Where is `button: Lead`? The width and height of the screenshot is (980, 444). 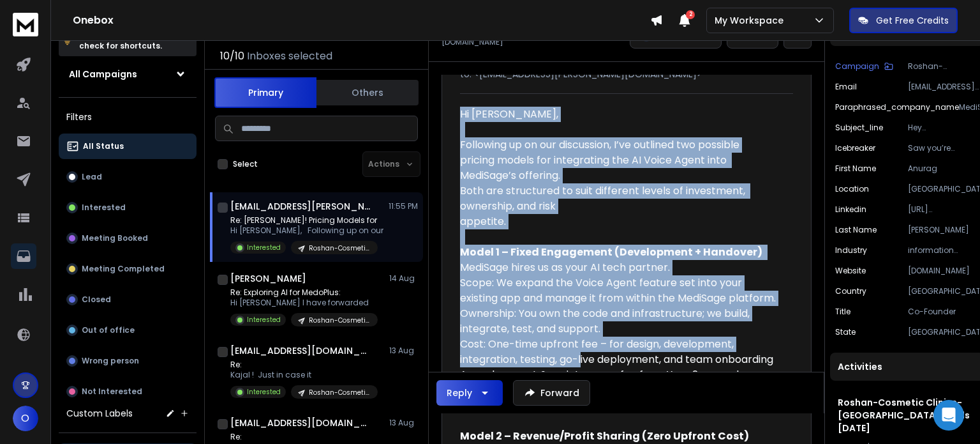 button: Lead is located at coordinates (128, 177).